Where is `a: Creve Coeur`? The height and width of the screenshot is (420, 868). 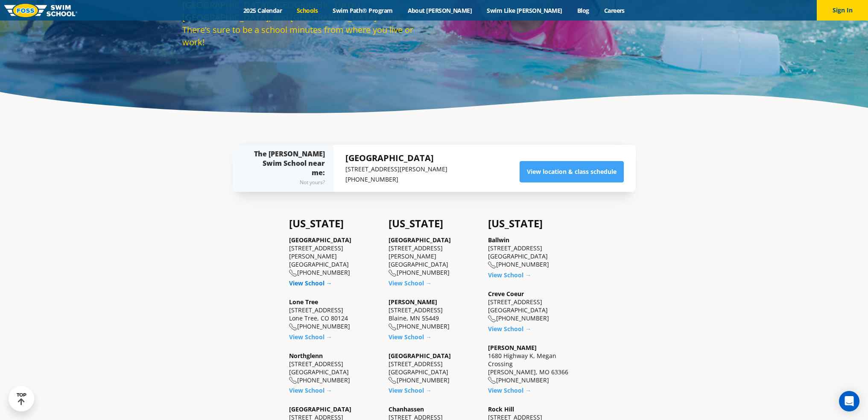
a: Creve Coeur is located at coordinates (506, 293).